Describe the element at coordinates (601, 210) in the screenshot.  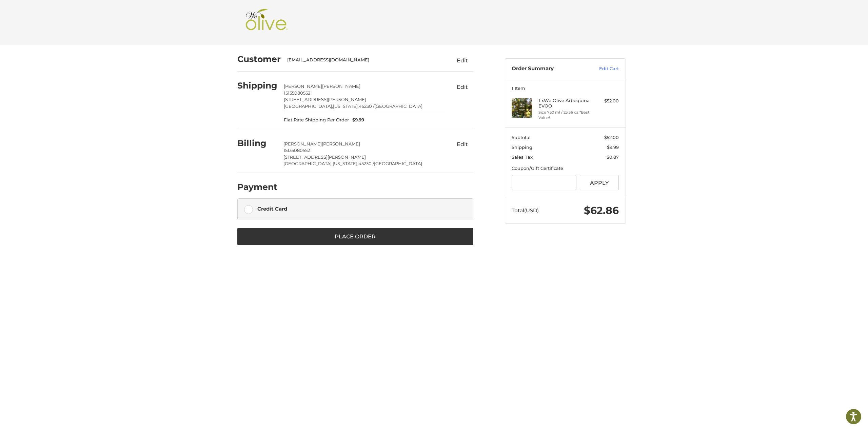
I see `span: $62.86` at that location.